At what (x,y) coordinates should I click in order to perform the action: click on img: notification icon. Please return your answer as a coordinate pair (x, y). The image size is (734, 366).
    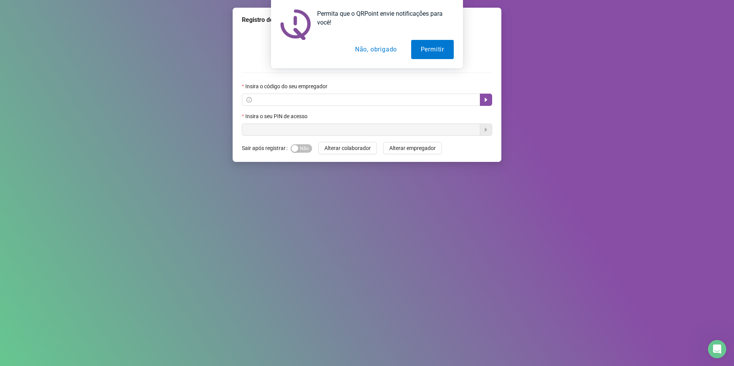
    Looking at the image, I should click on (296, 25).